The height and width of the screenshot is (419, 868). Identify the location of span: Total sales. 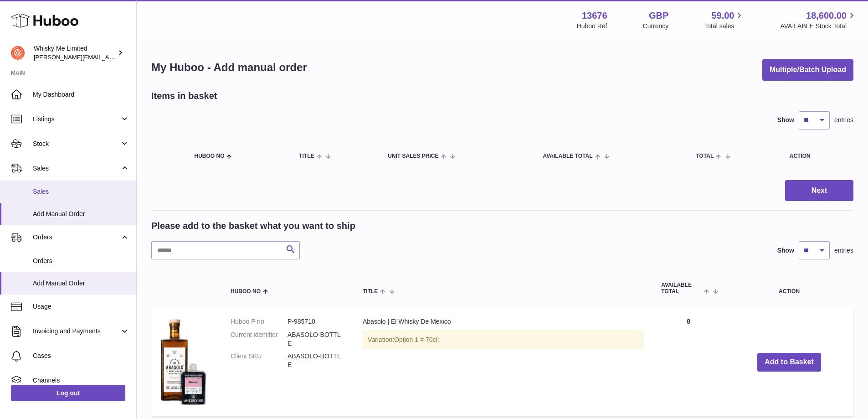
(724, 26).